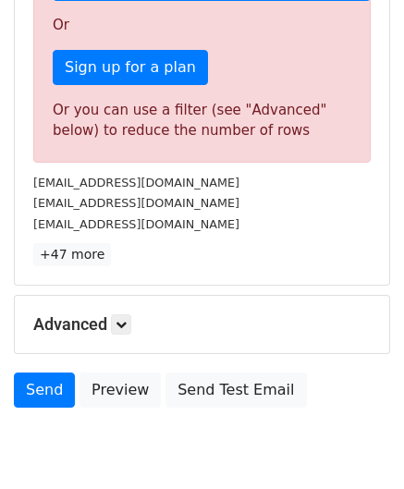 This screenshot has height=489, width=404. Describe the element at coordinates (44, 390) in the screenshot. I see `a: Send` at that location.